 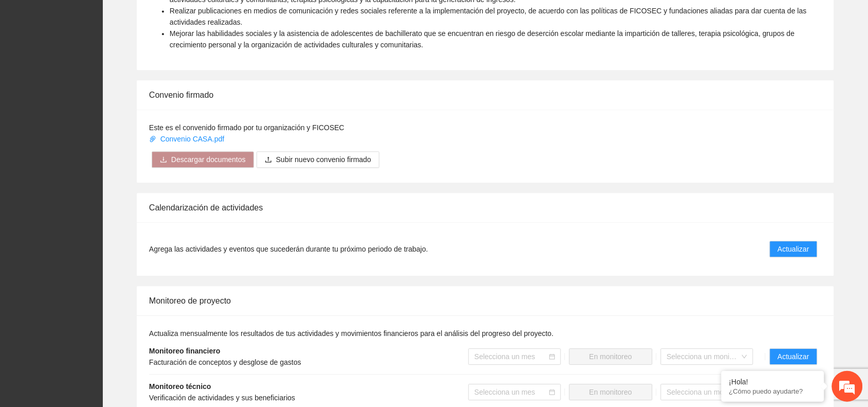 What do you see at coordinates (324, 160) in the screenshot?
I see `span: Subir nuevo convenio firmado` at bounding box center [324, 160].